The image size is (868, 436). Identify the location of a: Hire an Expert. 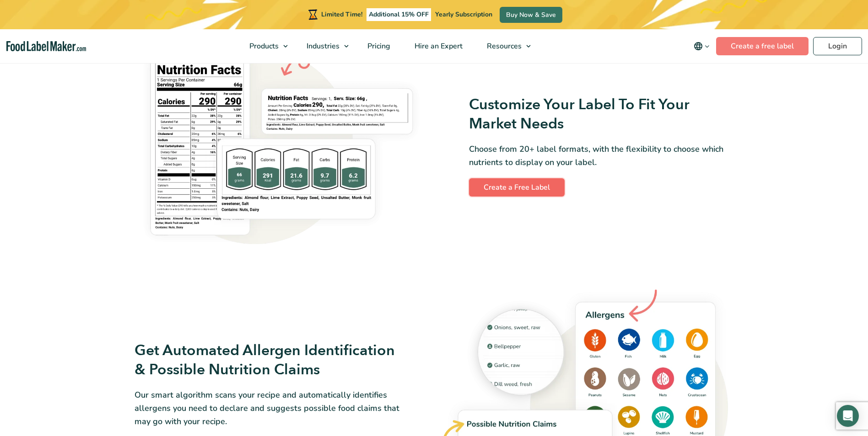
(438, 46).